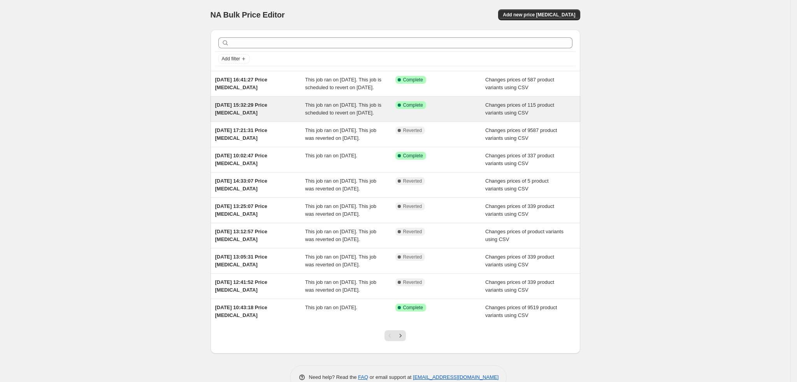 The height and width of the screenshot is (382, 797). Describe the element at coordinates (400, 335) in the screenshot. I see `button: Next` at that location.